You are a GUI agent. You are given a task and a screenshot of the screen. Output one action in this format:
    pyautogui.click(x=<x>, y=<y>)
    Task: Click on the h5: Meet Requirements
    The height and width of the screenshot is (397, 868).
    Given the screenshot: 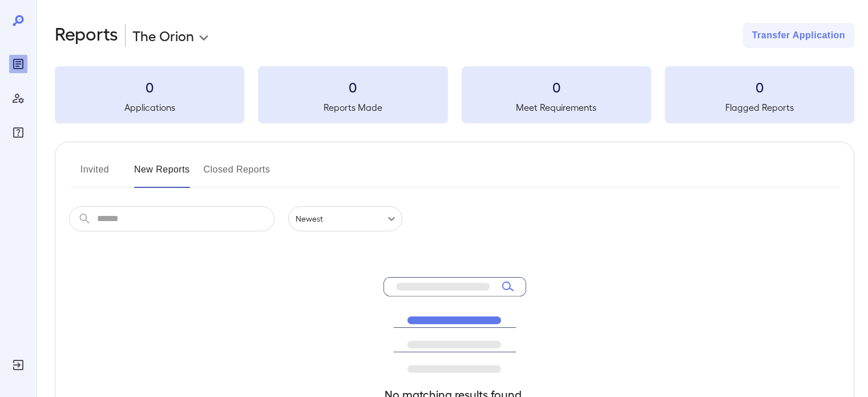 What is the action you would take?
    pyautogui.click(x=556, y=107)
    